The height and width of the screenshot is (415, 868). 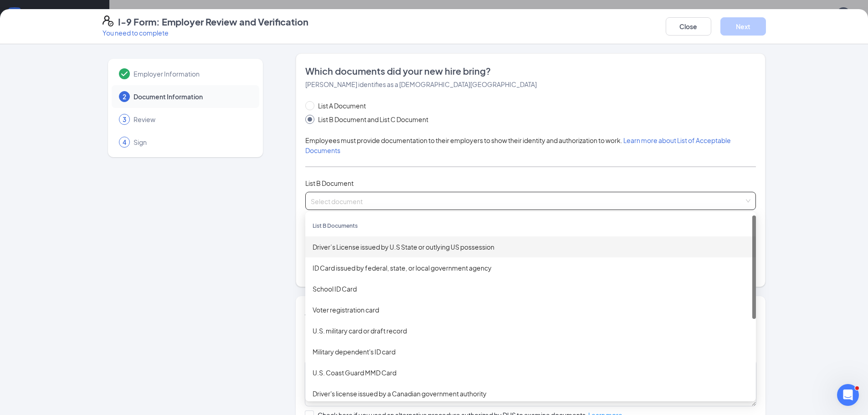 What do you see at coordinates (335, 225) in the screenshot?
I see `span: List B Documents` at bounding box center [335, 225].